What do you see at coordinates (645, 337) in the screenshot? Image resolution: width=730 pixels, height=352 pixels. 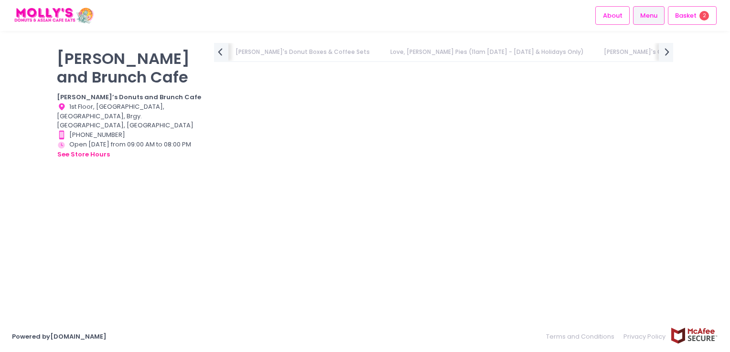 I see `a: Privacy Policy` at bounding box center [645, 337].